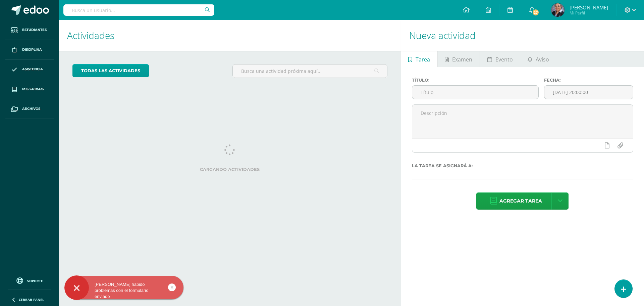 Image resolution: width=644 pixels, height=306 pixels. I want to click on h1: Nueva actividad, so click(522, 35).